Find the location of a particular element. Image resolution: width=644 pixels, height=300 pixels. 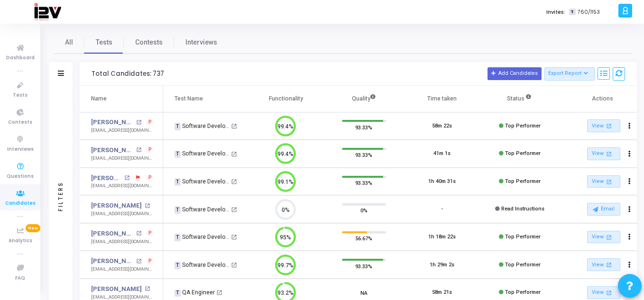

label: Invites: is located at coordinates (556, 12).